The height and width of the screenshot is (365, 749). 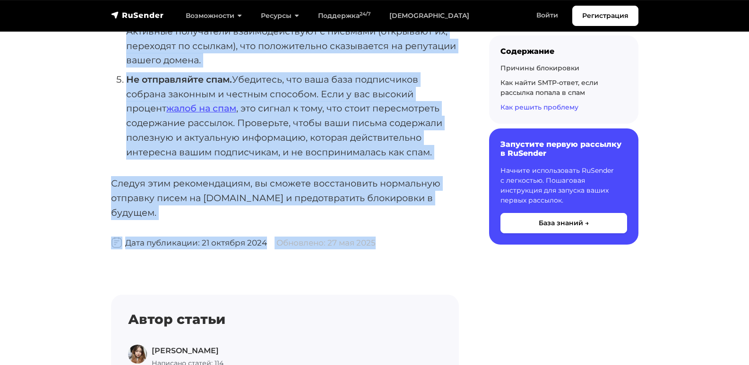 What do you see at coordinates (214, 16) in the screenshot?
I see `a: Возможности` at bounding box center [214, 16].